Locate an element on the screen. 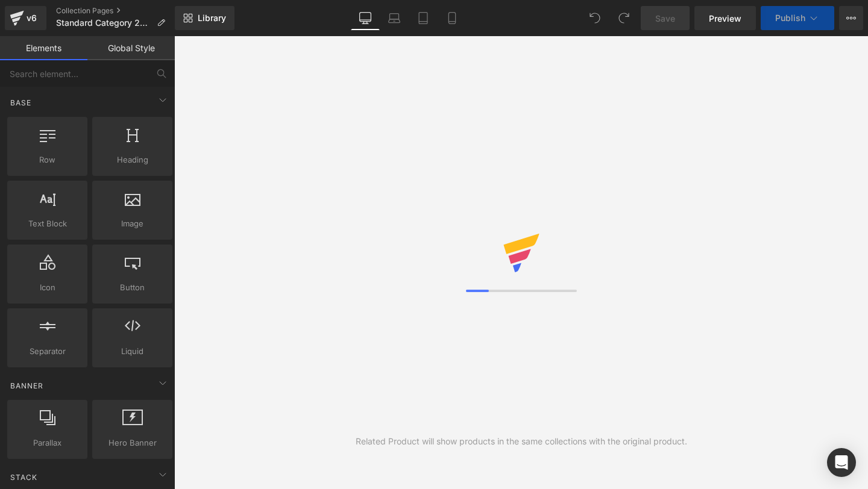  a: New Library is located at coordinates (204, 18).